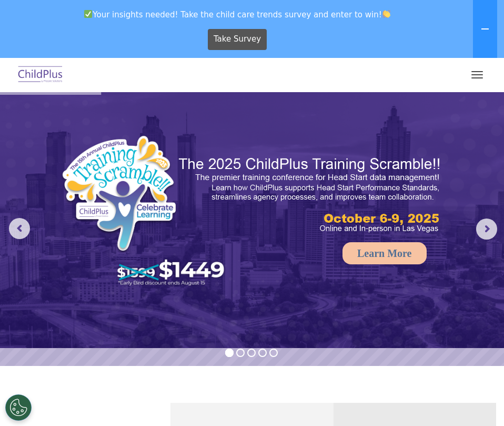 This screenshot has height=426, width=504. Describe the element at coordinates (415, 369) in the screenshot. I see `div: Chat Widget` at that location.